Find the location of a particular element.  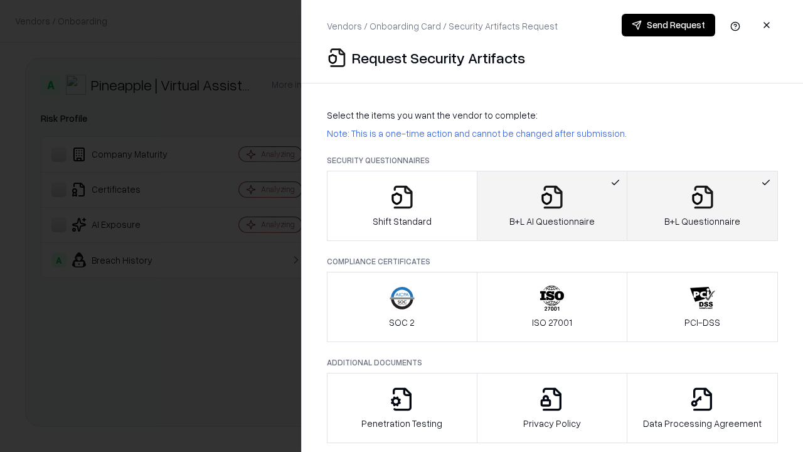

p: Penetration Testing is located at coordinates (401, 423).